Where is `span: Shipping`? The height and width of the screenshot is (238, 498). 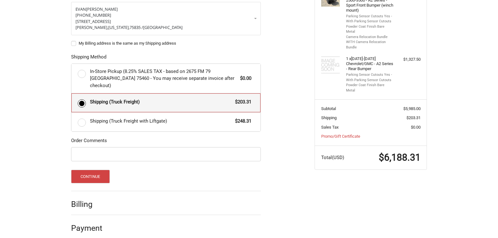
span: Shipping is located at coordinates (329, 118).